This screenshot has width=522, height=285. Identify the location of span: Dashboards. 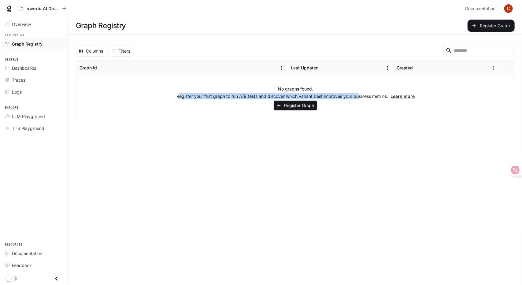
(24, 68).